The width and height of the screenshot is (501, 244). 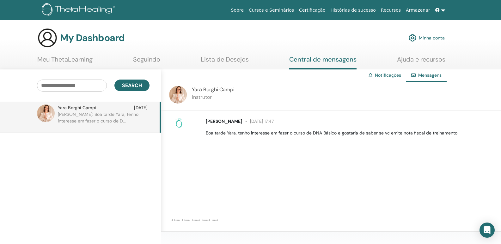 What do you see at coordinates (388, 75) in the screenshot?
I see `a: Notificações` at bounding box center [388, 75].